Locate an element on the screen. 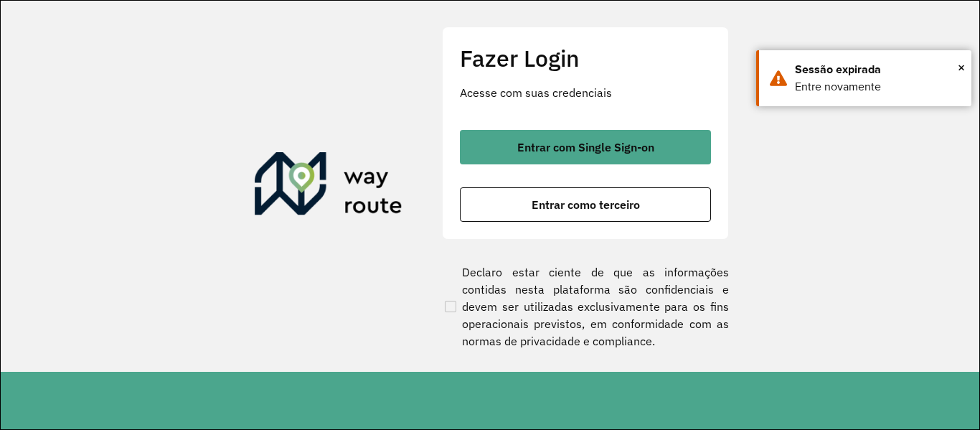  span: Entrar com Single Sign-on is located at coordinates (585, 147).